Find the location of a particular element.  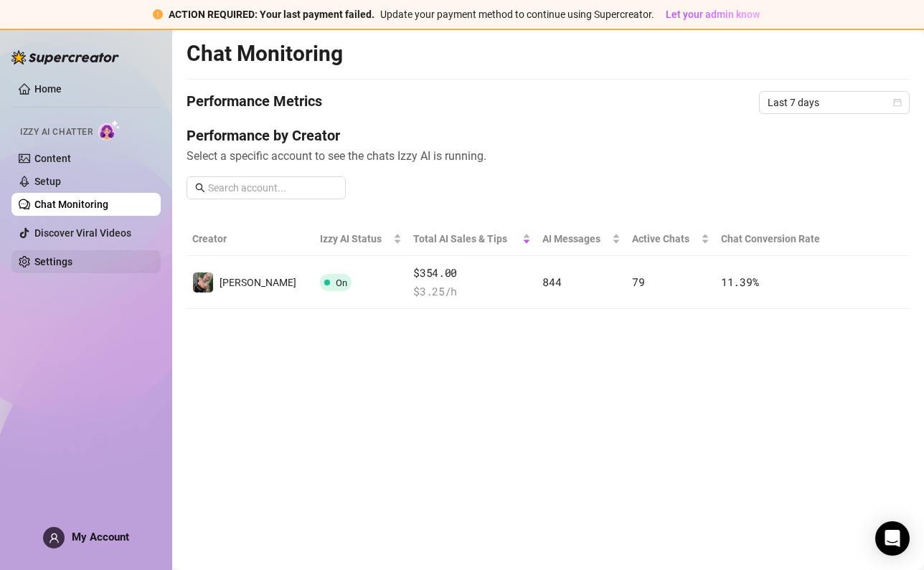

span: 11.39 % is located at coordinates (740, 282).